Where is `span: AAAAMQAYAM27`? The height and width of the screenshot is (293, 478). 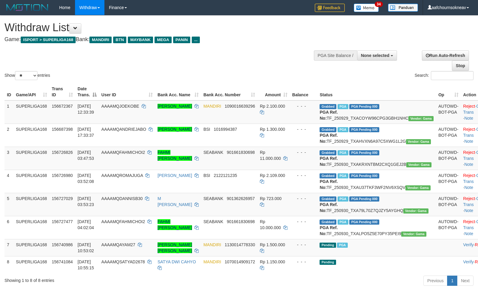 span: AAAAMQAYAM27 is located at coordinates (118, 245).